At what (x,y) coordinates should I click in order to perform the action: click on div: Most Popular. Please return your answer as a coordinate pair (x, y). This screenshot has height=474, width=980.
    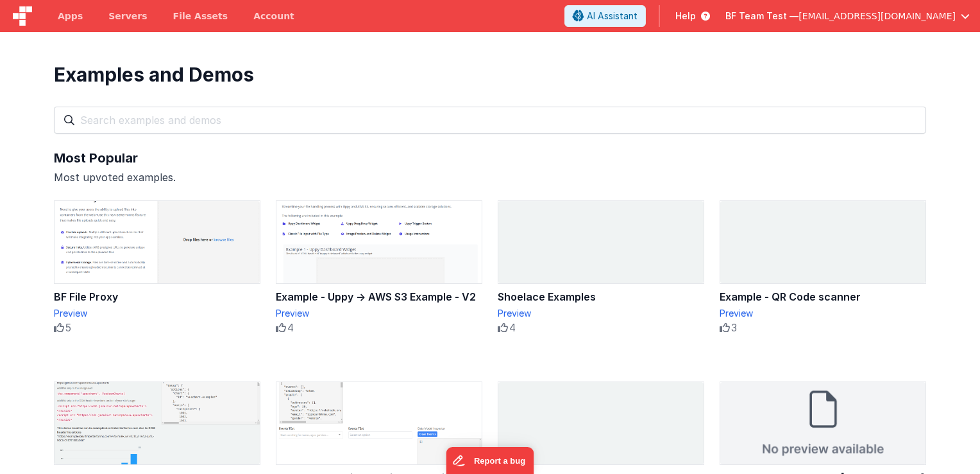
    Looking at the image, I should click on (490, 158).